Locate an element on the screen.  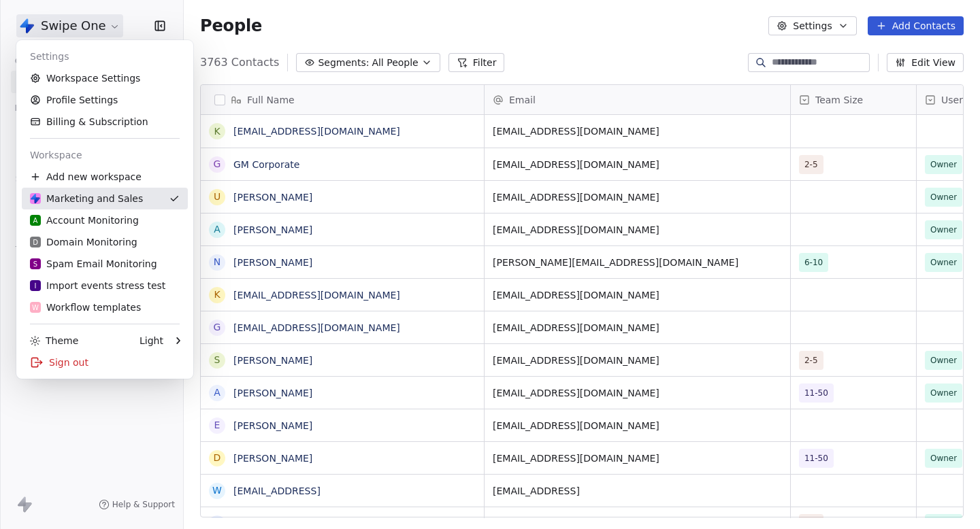
div: Theme is located at coordinates (54, 340).